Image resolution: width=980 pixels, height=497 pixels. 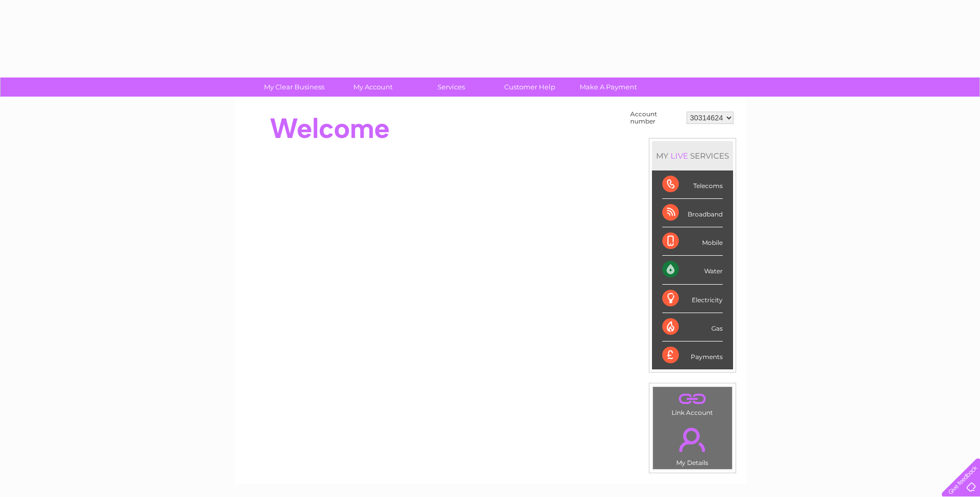 I want to click on a: My Account, so click(x=373, y=87).